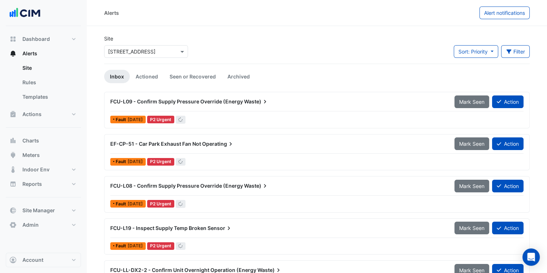 The height and width of the screenshot is (273, 547). Describe the element at coordinates (147, 76) in the screenshot. I see `a: Actioned` at that location.